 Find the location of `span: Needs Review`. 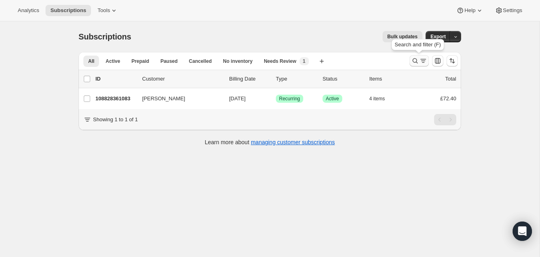

span: Needs Review is located at coordinates (280, 61).